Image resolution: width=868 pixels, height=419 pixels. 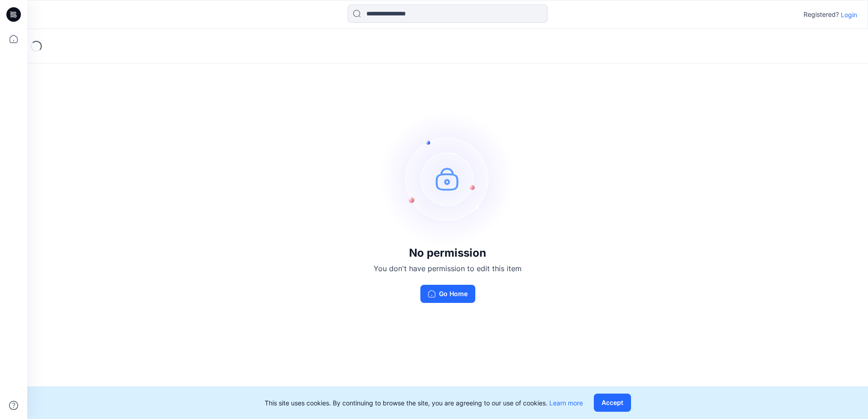 What do you see at coordinates (448, 179) in the screenshot?
I see `img: no-perm.svg` at bounding box center [448, 179].